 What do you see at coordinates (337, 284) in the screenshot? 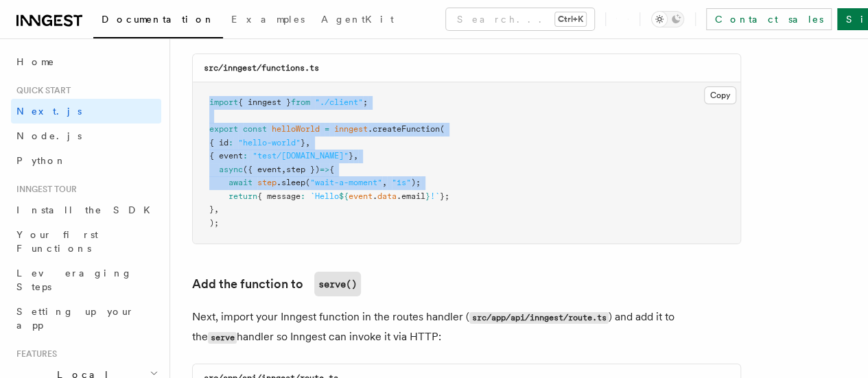
I see `code: serve()` at bounding box center [337, 284].